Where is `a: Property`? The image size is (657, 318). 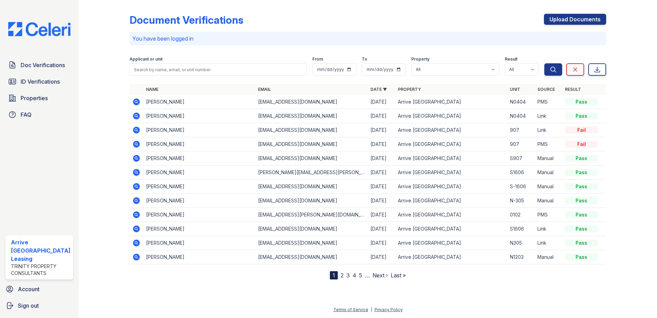
a: Property is located at coordinates (410, 89).